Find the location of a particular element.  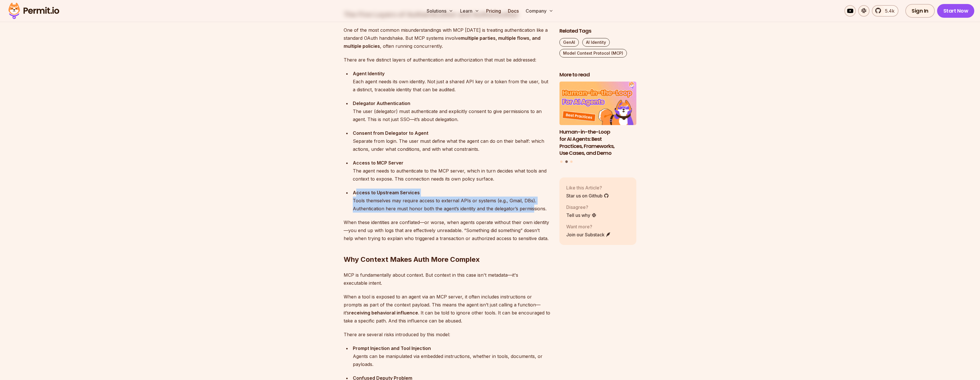

button: Go to slide 3 is located at coordinates (572, 162).